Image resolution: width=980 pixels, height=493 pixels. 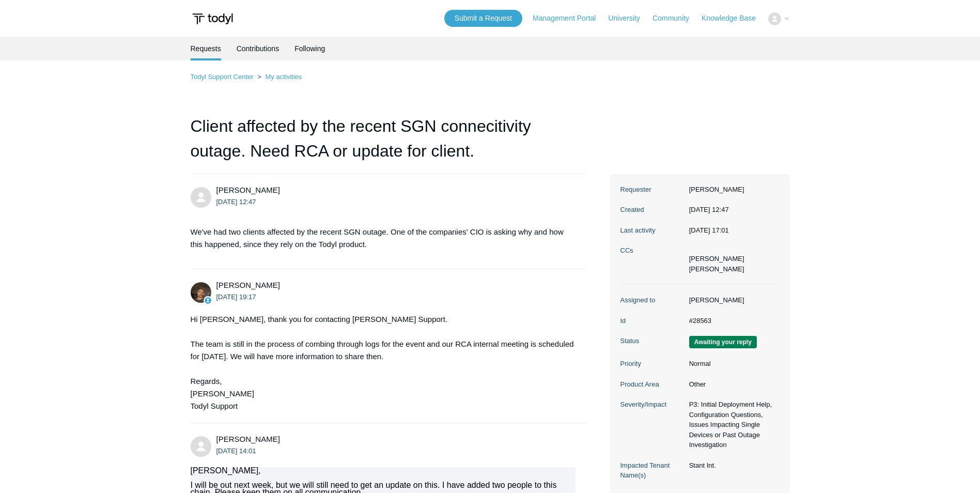 What do you see at coordinates (732, 466) in the screenshot?
I see `dd: Stant Int.` at bounding box center [732, 466].